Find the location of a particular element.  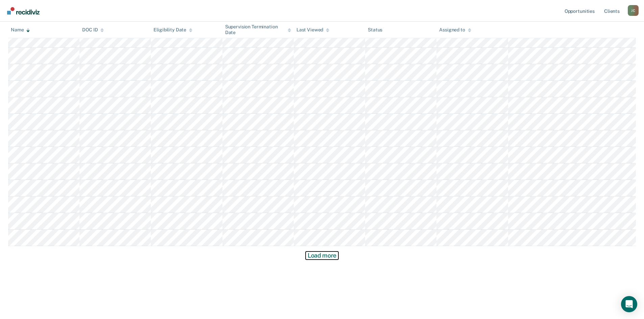

div: Status is located at coordinates (375, 29).